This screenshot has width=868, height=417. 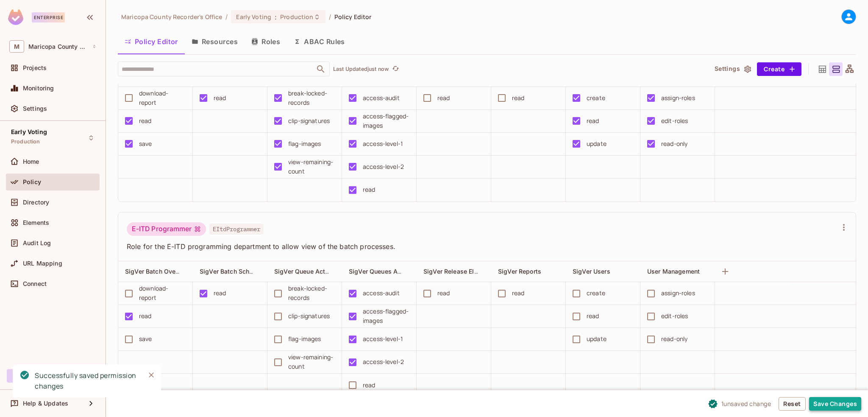 What do you see at coordinates (42, 263) in the screenshot?
I see `span: URL Mapping` at bounding box center [42, 263].